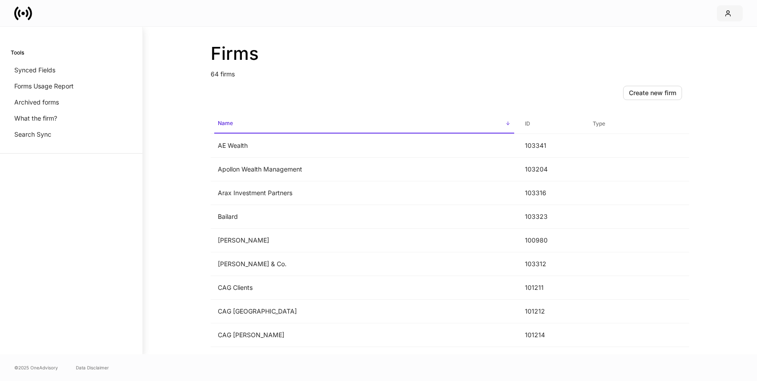 Image resolution: width=757 pixels, height=381 pixels. I want to click on span: Type, so click(638, 124).